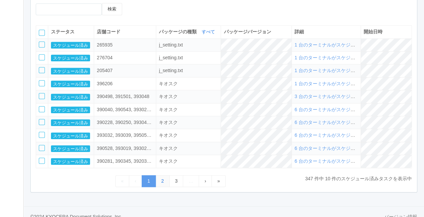 The width and height of the screenshot is (424, 217). Describe the element at coordinates (125, 70) in the screenshot. I see `div: 205407` at that location.